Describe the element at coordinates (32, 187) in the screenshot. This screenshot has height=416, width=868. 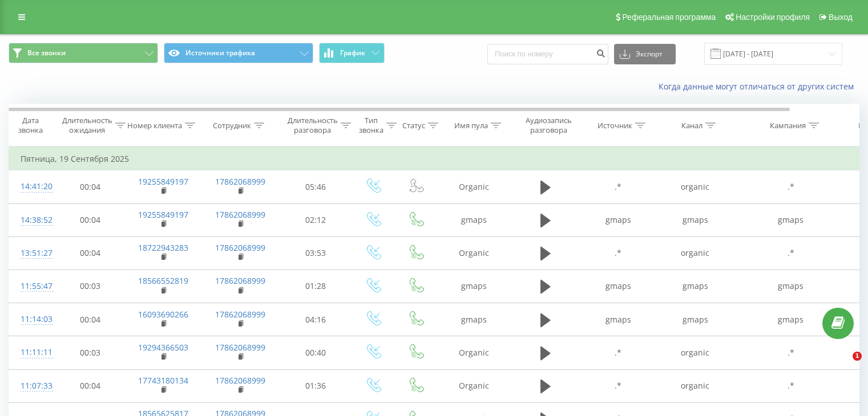
I see `div: 14:41:20` at that location.